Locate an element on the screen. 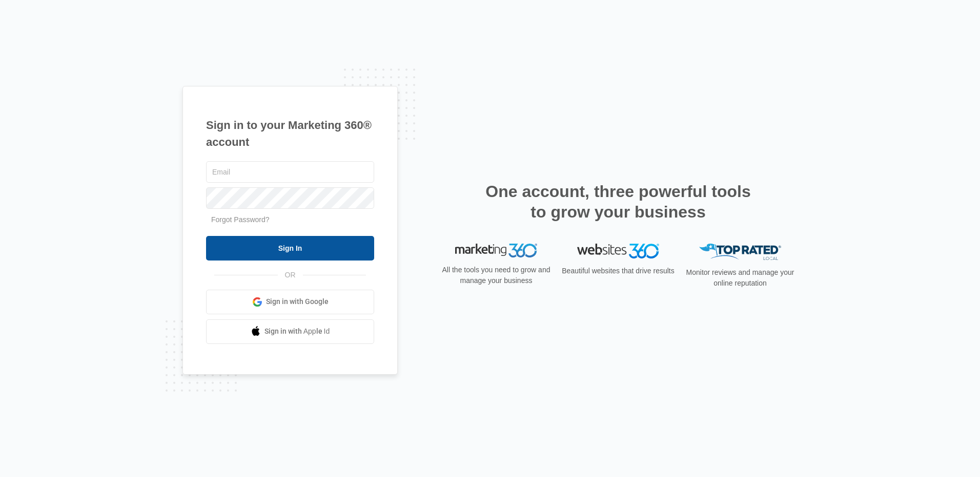 This screenshot has width=980, height=477. p: All the tools you need to grow and manage your business is located at coordinates (496, 275).